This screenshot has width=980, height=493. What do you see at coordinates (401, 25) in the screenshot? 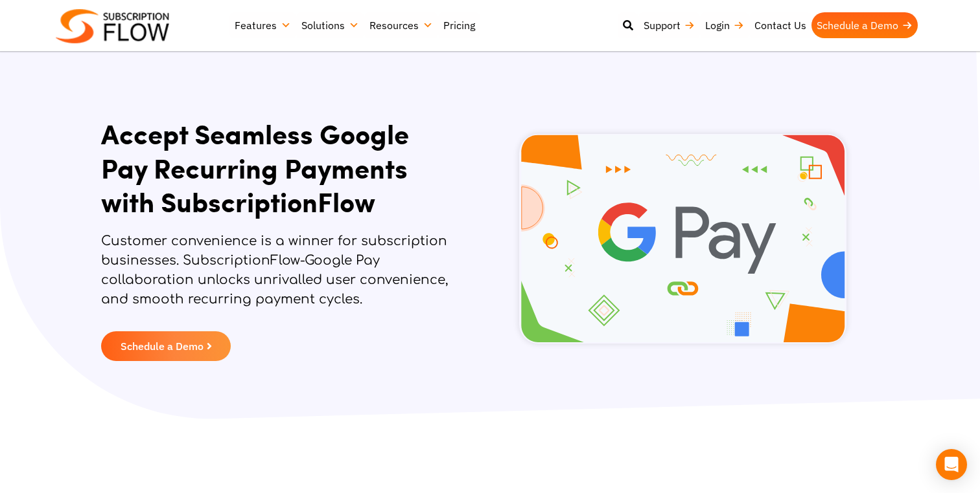
I see `a: Resources` at bounding box center [401, 25].